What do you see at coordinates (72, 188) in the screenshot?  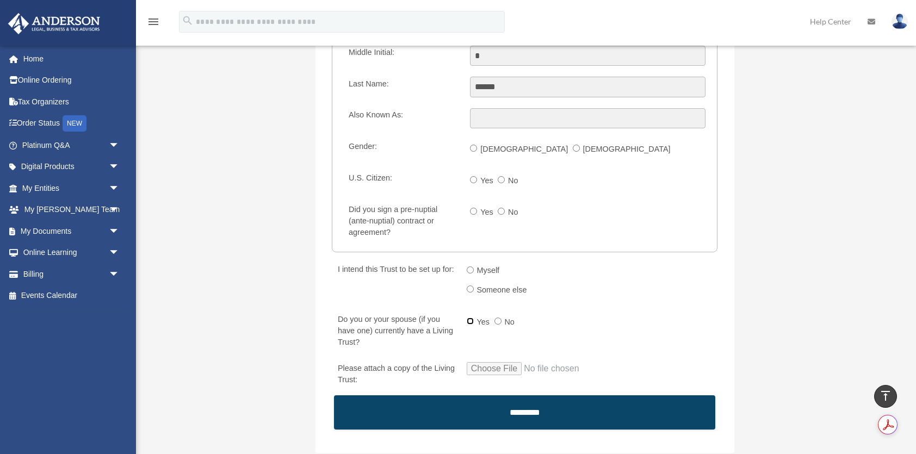 I see `a: My Entitiesarrow_drop_down` at bounding box center [72, 188].